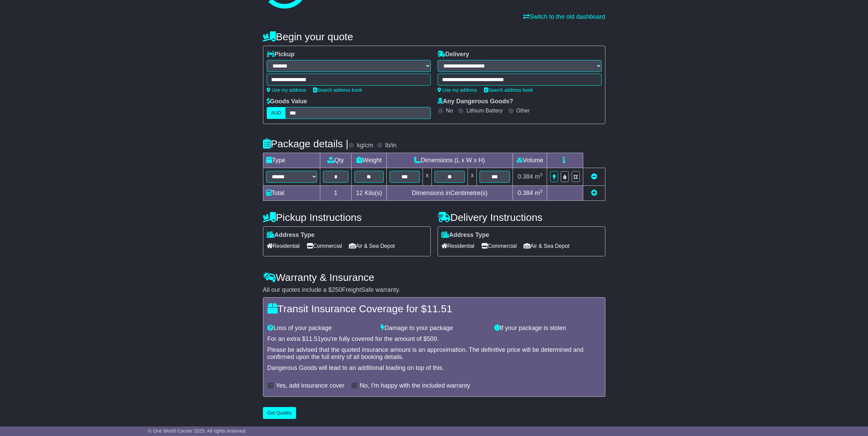 The image size is (868, 436). I want to click on label: Delivery, so click(453, 55).